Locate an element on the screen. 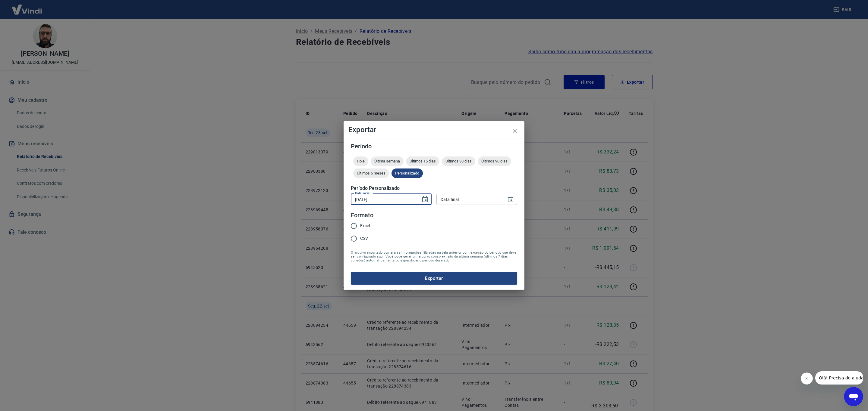  span: Últimos 30 dias is located at coordinates (459, 161).